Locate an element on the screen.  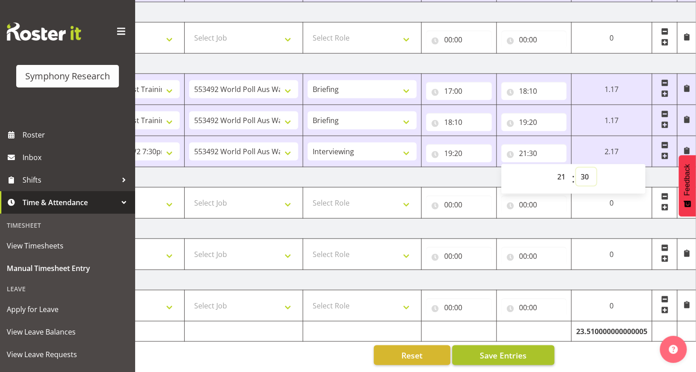
span: View Leave Requests is located at coordinates (68, 354).